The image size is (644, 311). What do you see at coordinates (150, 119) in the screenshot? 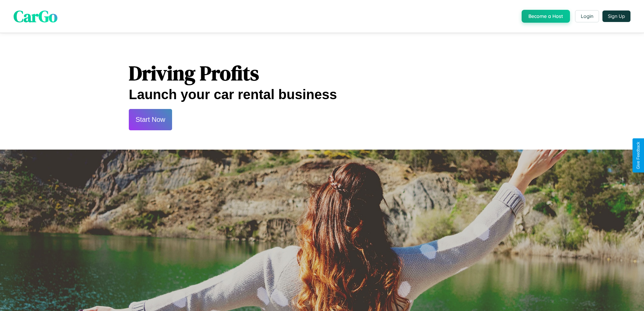
I see `button: Start Now` at bounding box center [150, 119].